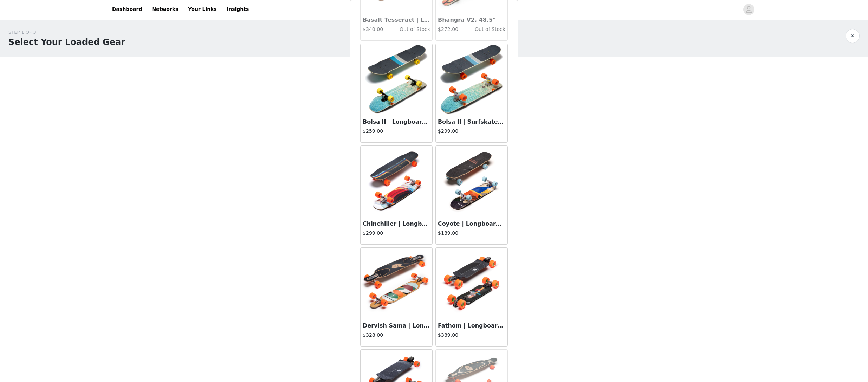  I want to click on a: Networks, so click(165, 9).